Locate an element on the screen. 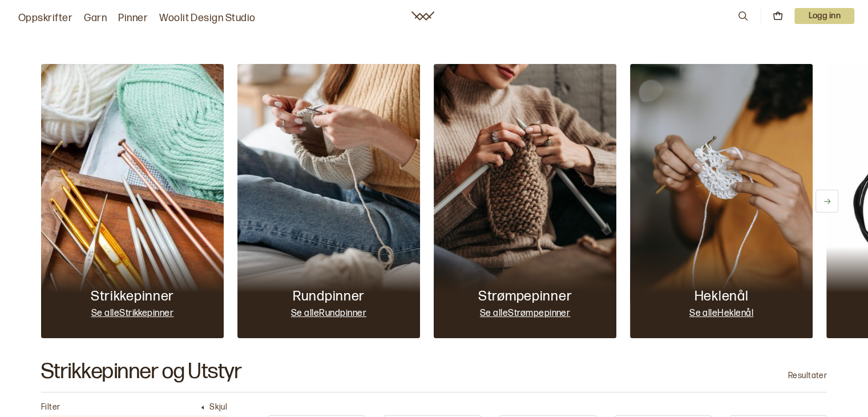  p: Strikkepinner is located at coordinates (132, 296).